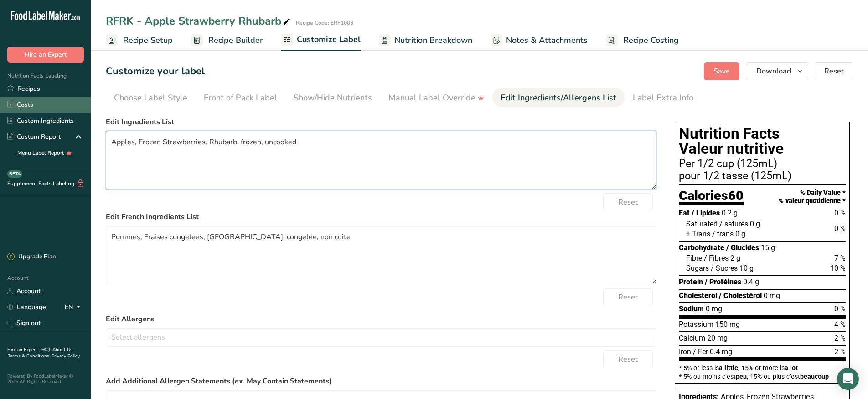 Image resolution: width=868 pixels, height=399 pixels. Describe the element at coordinates (685, 213) in the screenshot. I see `span: Fat` at that location.